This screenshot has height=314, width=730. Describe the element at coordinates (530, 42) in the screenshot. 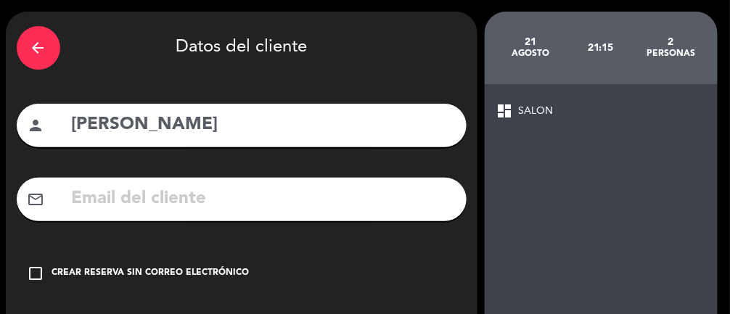

I see `div: 21` at that location.